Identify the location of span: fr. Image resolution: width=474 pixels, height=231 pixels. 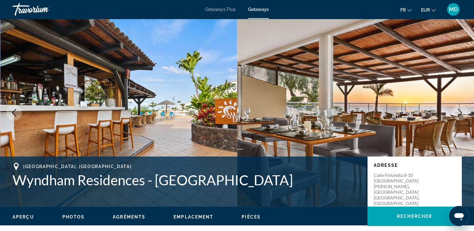
(403, 10).